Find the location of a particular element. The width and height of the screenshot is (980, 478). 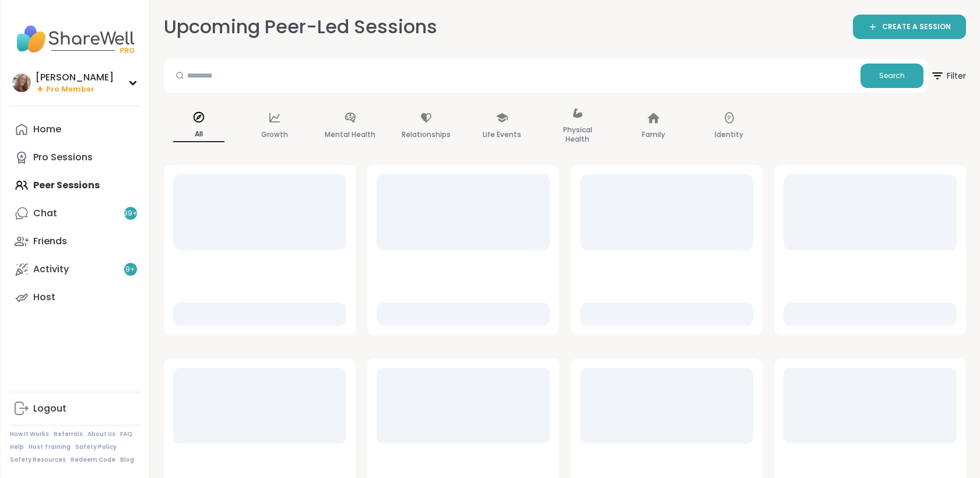

div: Logout is located at coordinates (49, 409).